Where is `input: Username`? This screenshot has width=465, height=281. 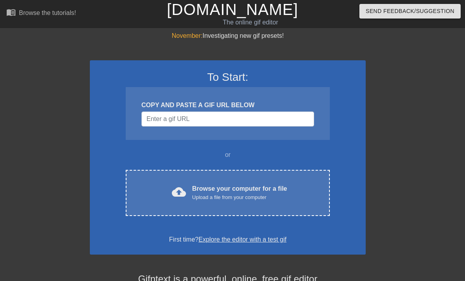 input: Username is located at coordinates (228, 119).